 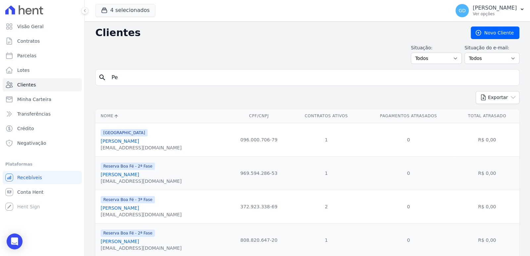 I want to click on span: Negativação, so click(x=32, y=143).